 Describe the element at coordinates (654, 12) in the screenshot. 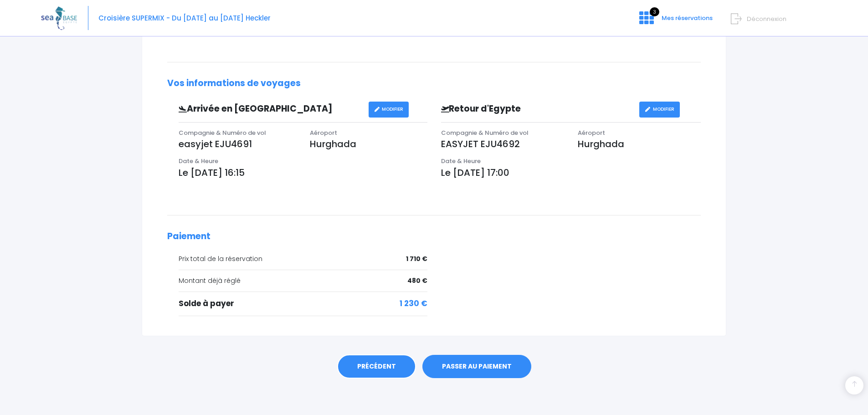

I see `span: 3` at that location.